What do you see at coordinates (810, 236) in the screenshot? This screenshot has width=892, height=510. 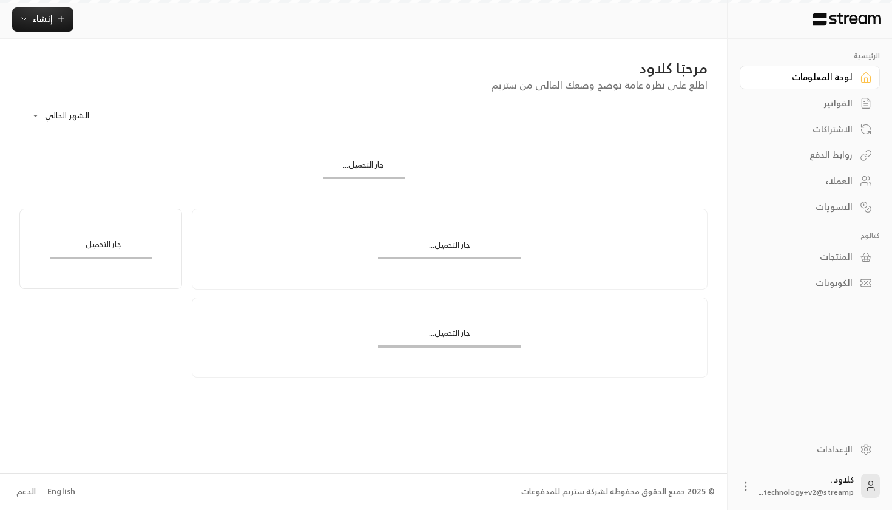 I see `p: كتالوج` at bounding box center [810, 236].